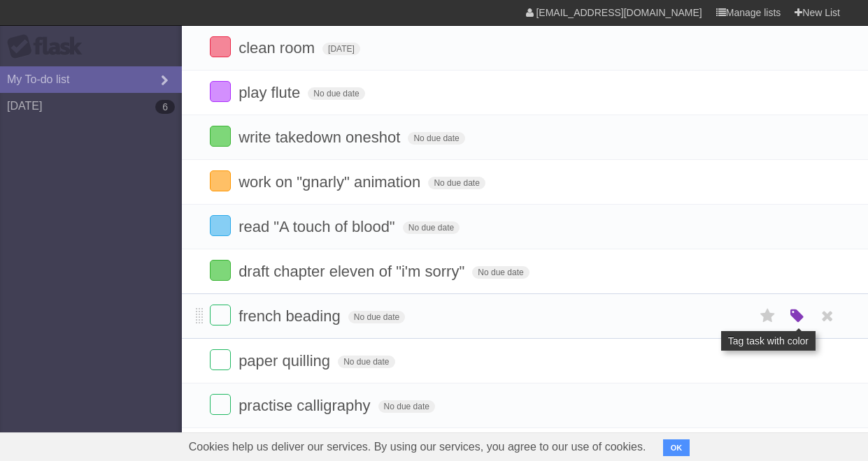 The height and width of the screenshot is (461, 868). Describe the element at coordinates (331, 182) in the screenshot. I see `span: work on "gnarly" animation` at that location.